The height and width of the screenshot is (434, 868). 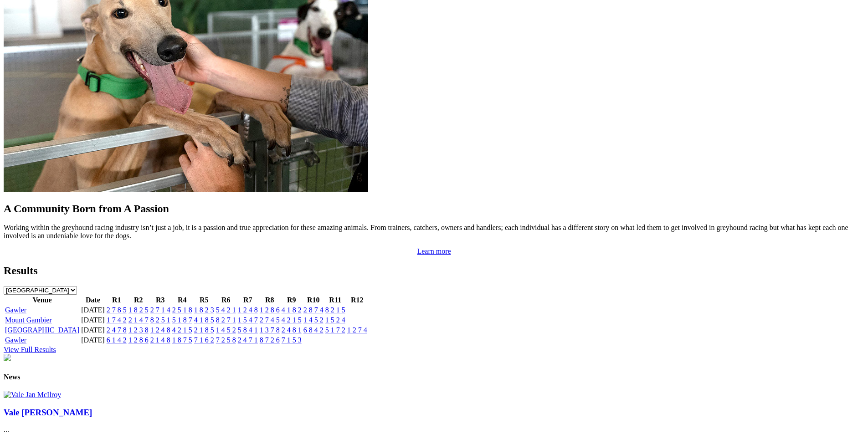 I want to click on a: 1 8 2 3, so click(x=204, y=310).